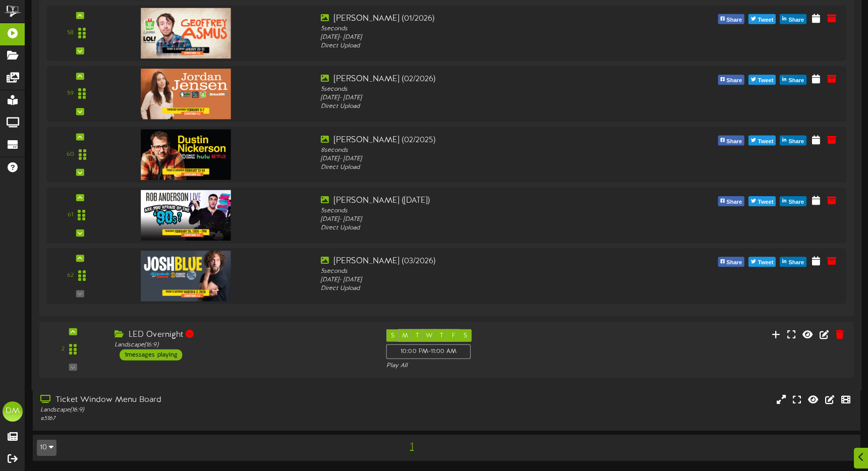 The height and width of the screenshot is (471, 868). Describe the element at coordinates (13, 411) in the screenshot. I see `div: DM` at that location.